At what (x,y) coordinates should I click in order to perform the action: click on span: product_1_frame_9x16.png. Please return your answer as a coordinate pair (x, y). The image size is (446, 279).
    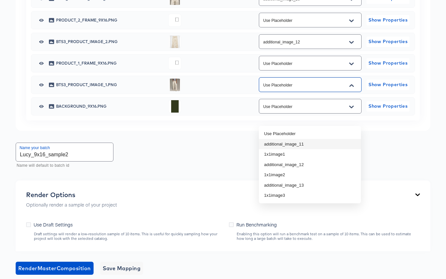
    Looking at the image, I should click on (110, 63).